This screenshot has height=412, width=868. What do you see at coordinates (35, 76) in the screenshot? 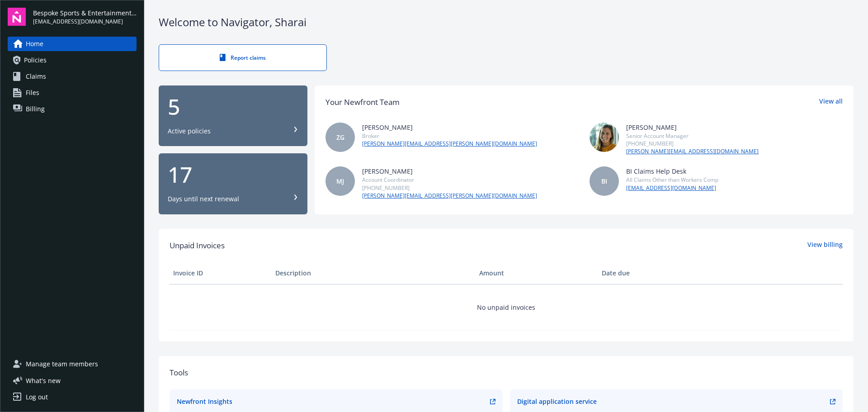
I see `span: Claims` at bounding box center [35, 76].